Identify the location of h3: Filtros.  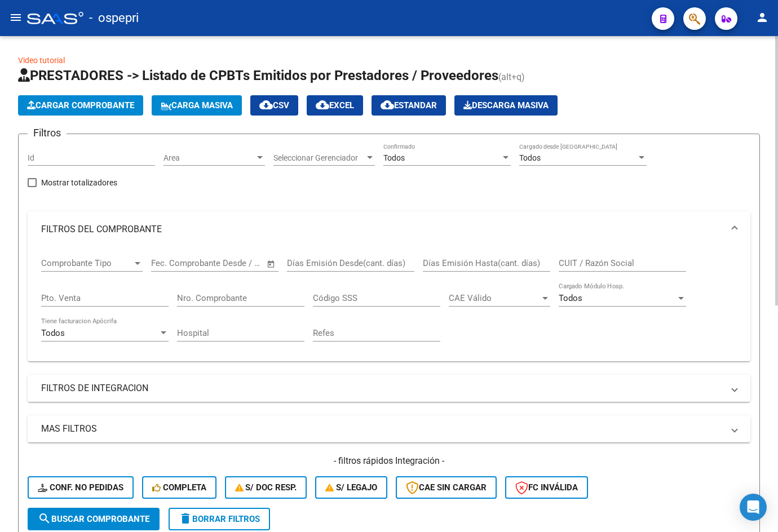
(47, 133).